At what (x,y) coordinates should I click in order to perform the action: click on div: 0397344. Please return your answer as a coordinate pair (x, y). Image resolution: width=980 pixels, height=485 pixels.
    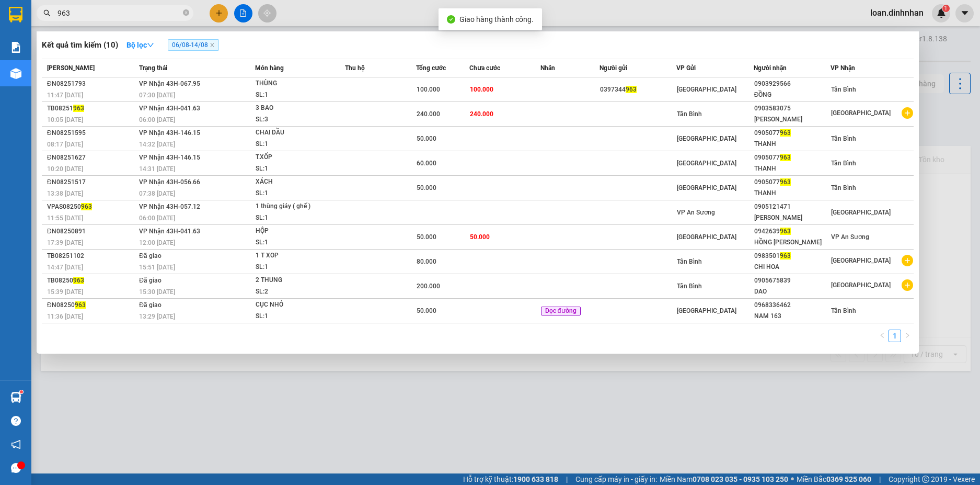
    Looking at the image, I should click on (637, 89).